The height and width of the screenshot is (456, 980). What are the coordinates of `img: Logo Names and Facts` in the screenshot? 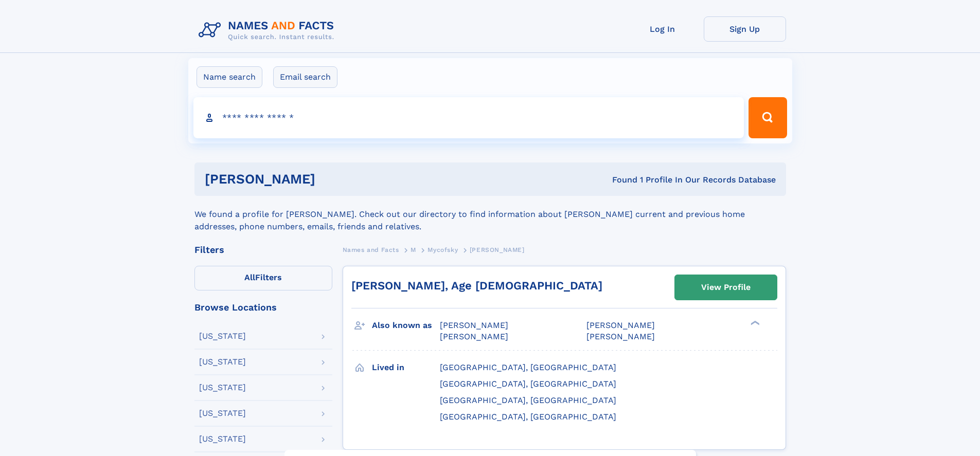 It's located at (269, 30).